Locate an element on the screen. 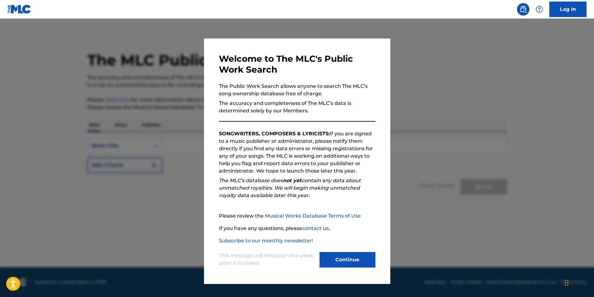 This screenshot has height=297, width=594. em: The MLC’s database does contain any data about unmatched royalties. We will begin making unmatche... is located at coordinates (290, 188).